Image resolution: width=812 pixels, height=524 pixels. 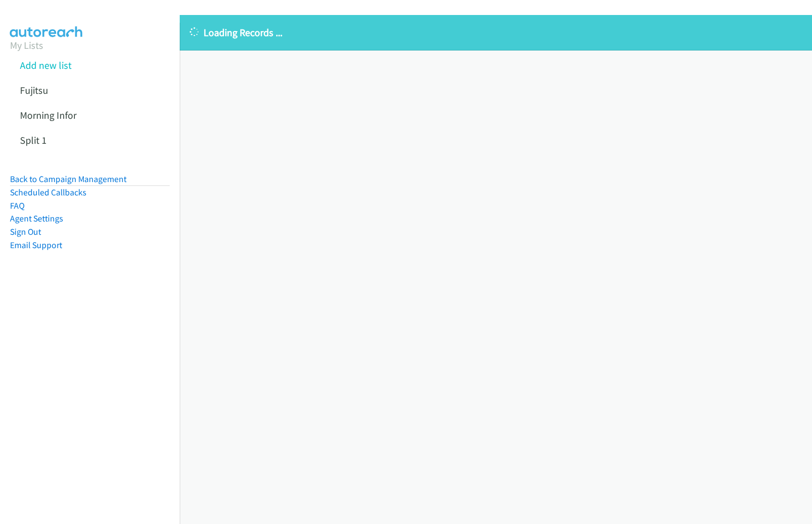 I want to click on a: Back to Campaign Management, so click(x=68, y=179).